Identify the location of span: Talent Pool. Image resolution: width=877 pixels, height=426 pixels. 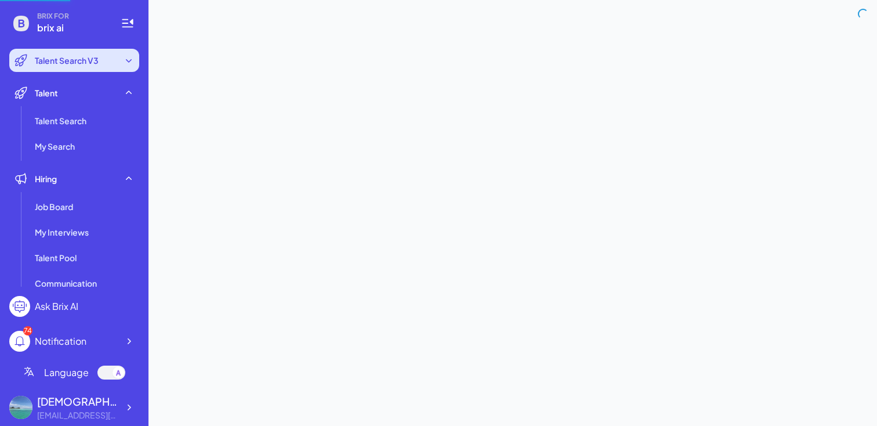
(56, 258).